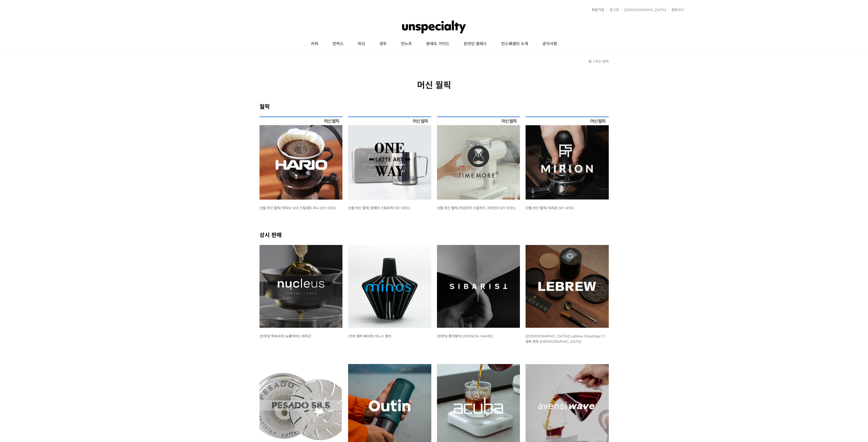 The image size is (868, 442). I want to click on a: [9월 머신 월픽] 타임모어 스컬프터 그라인더 (9/1~9/30), so click(476, 208).